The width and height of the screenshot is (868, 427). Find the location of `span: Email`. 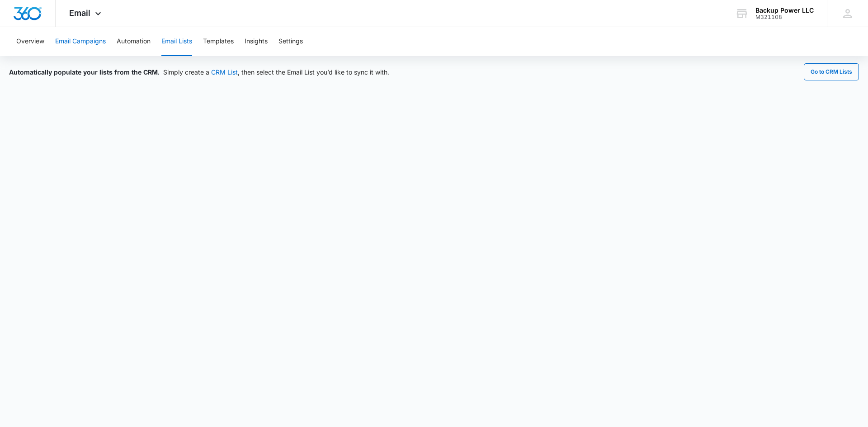

span: Email is located at coordinates (80, 13).